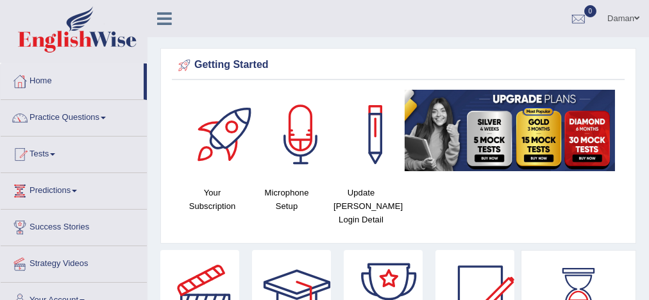 The image size is (649, 300). I want to click on a: Predictions, so click(74, 189).